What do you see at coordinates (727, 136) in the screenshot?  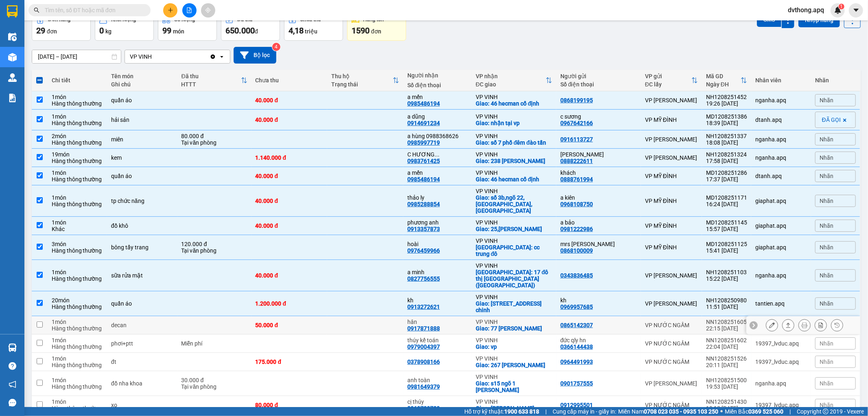 I see `div: NH1208251337` at bounding box center [727, 136].